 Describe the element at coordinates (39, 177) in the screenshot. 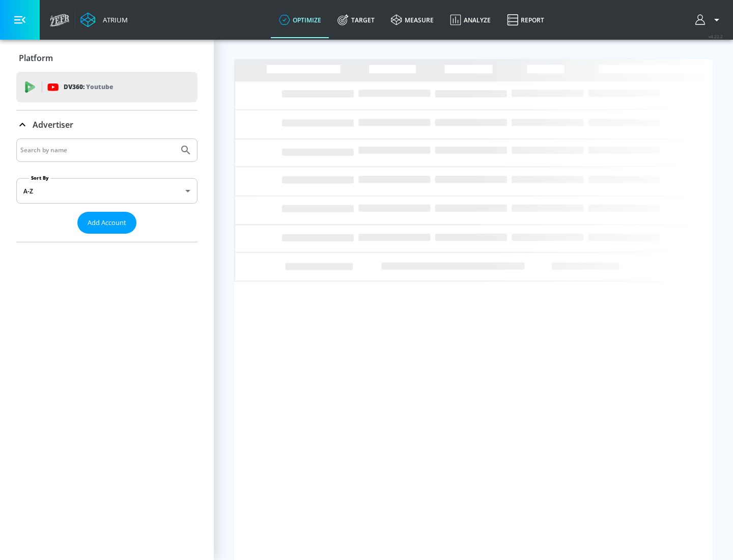

I see `label: Sort By` at that location.